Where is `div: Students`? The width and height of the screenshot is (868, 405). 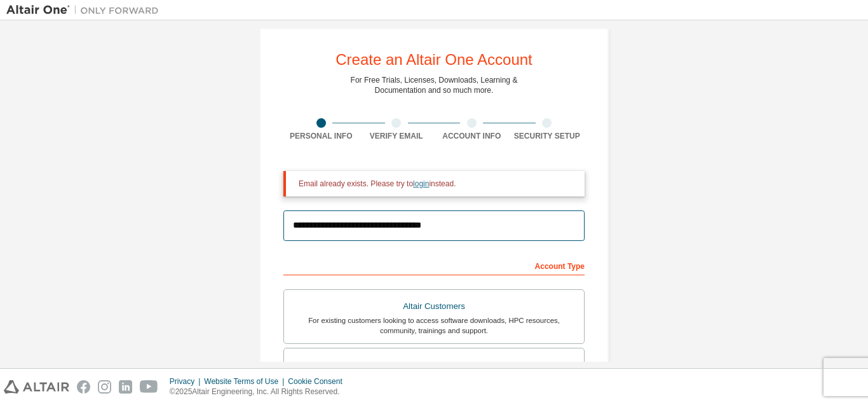 div: Students is located at coordinates (434, 365).